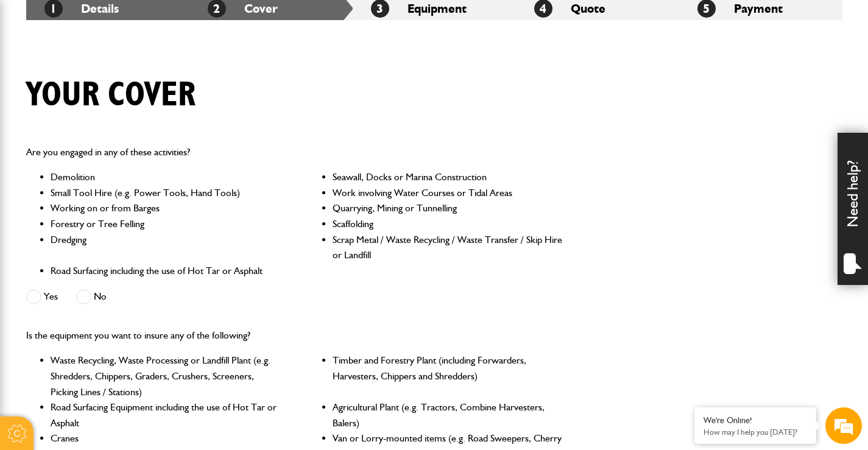 The image size is (868, 450). What do you see at coordinates (36, 76) in the screenshot?
I see `img: d_20077148190_company_1631870298795_20077148190` at bounding box center [36, 76].